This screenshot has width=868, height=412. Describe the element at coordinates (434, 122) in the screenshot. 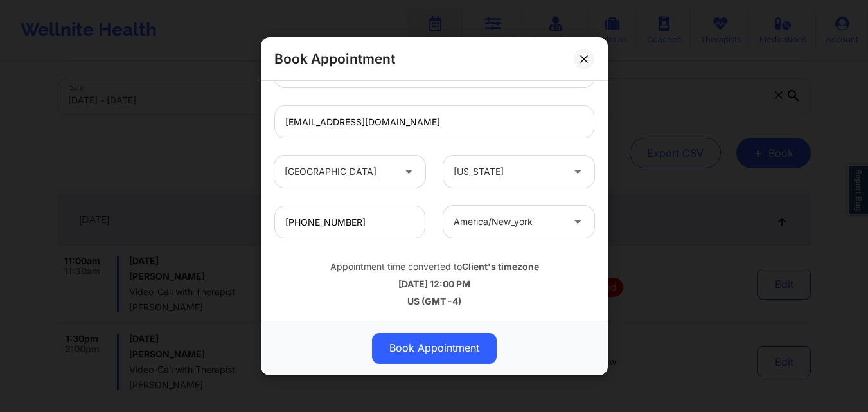

I see `input: Patient's Email` at that location.